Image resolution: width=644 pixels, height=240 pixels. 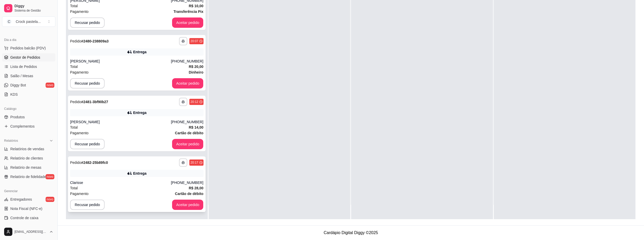 What do you see at coordinates (29, 126) in the screenshot?
I see `a: Complementos` at bounding box center [29, 126].